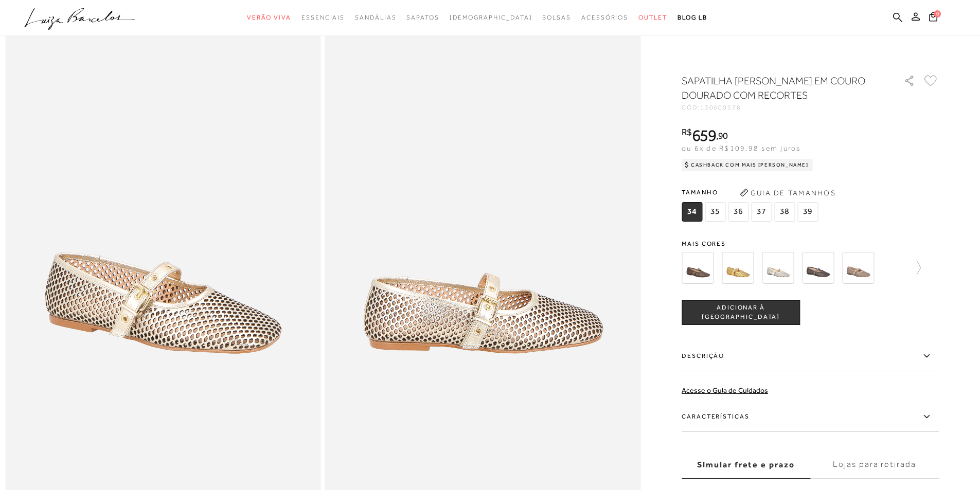  I want to click on button: Guia de Tamanhos, so click(788, 193).